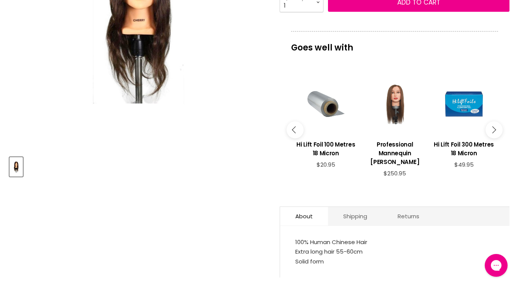  Describe the element at coordinates (325, 148) in the screenshot. I see `a: View product:Hi Lift Foil 100 Metres 18 Micron` at that location.